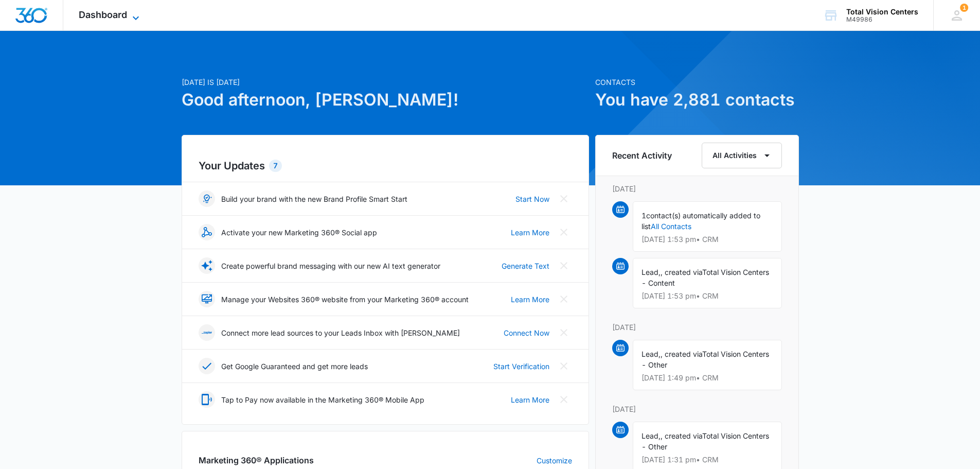 Image resolution: width=980 pixels, height=469 pixels. Describe the element at coordinates (964, 8) in the screenshot. I see `div: notifications count` at that location.